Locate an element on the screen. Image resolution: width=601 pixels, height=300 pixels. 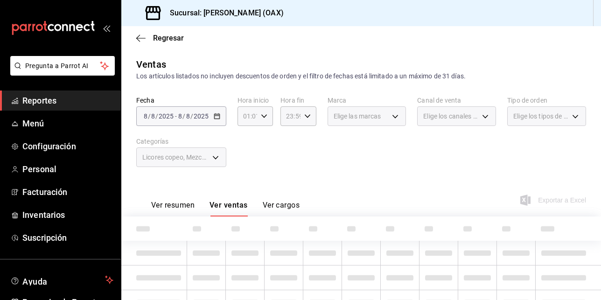
button: Ver resumen is located at coordinates (173, 208).